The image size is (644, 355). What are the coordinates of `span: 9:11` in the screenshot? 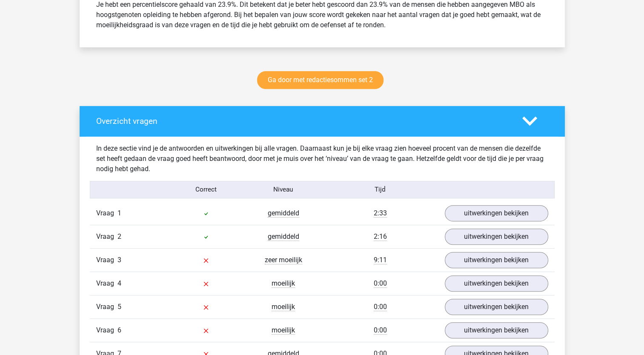 It's located at (380, 260).